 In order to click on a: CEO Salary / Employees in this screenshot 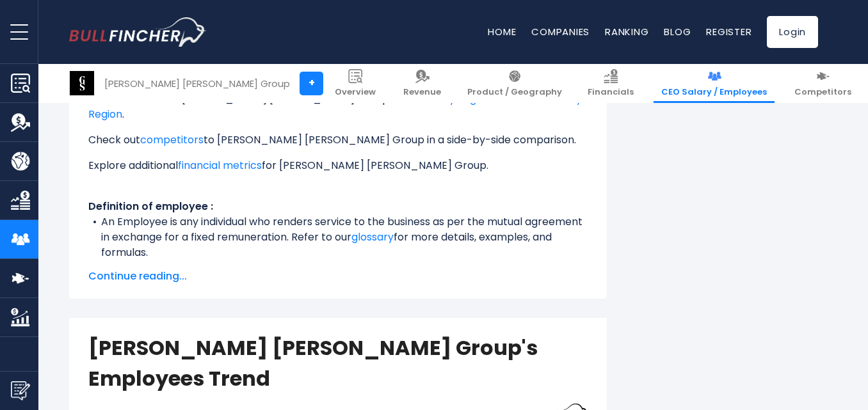, I will do `click(713, 83)`.